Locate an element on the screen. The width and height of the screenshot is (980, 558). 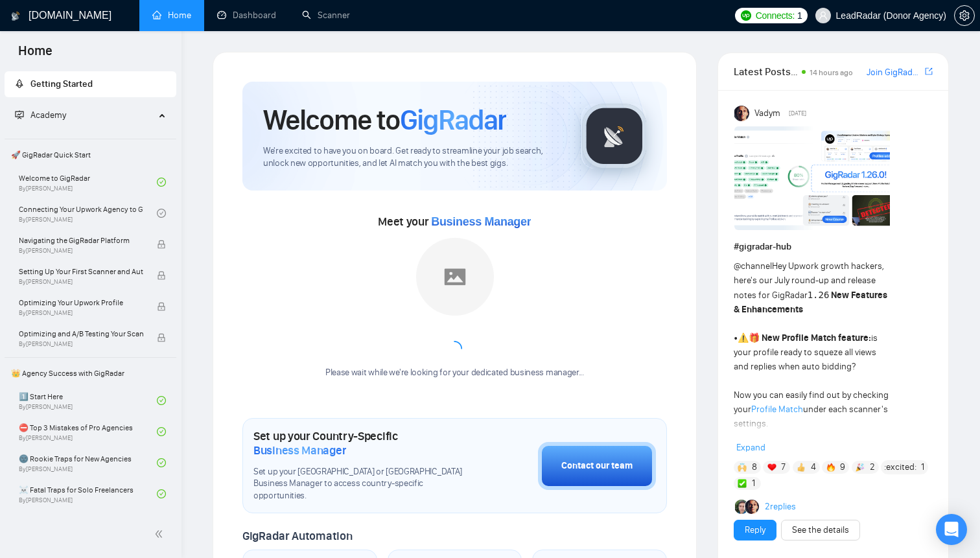
code: 1.26 is located at coordinates (819, 295).